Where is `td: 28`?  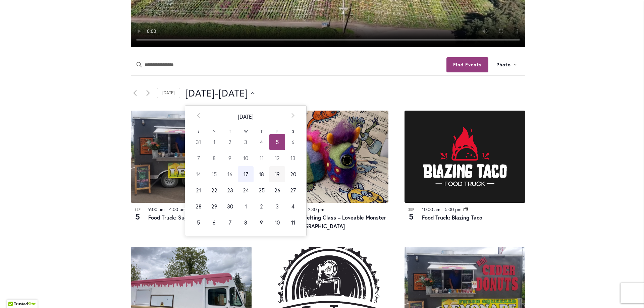
td: 28 is located at coordinates (198, 207).